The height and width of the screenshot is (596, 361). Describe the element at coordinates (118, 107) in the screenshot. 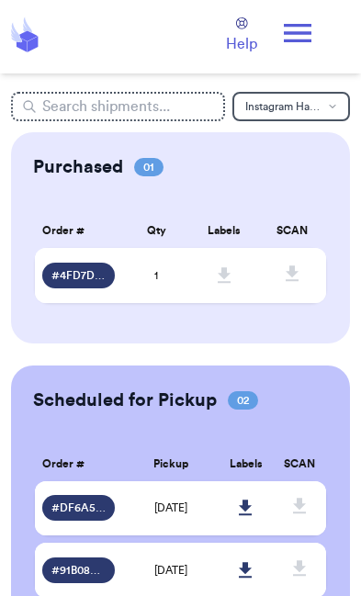

I see `input: Search shipments...` at that location.